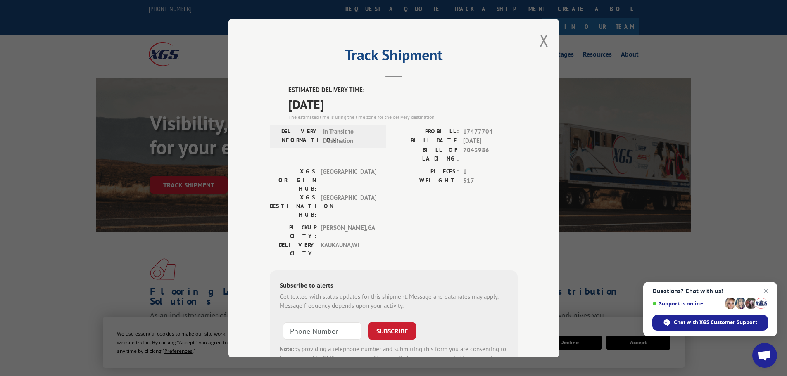 The width and height of the screenshot is (787, 376). I want to click on span: Questions? Chat with us!, so click(710, 291).